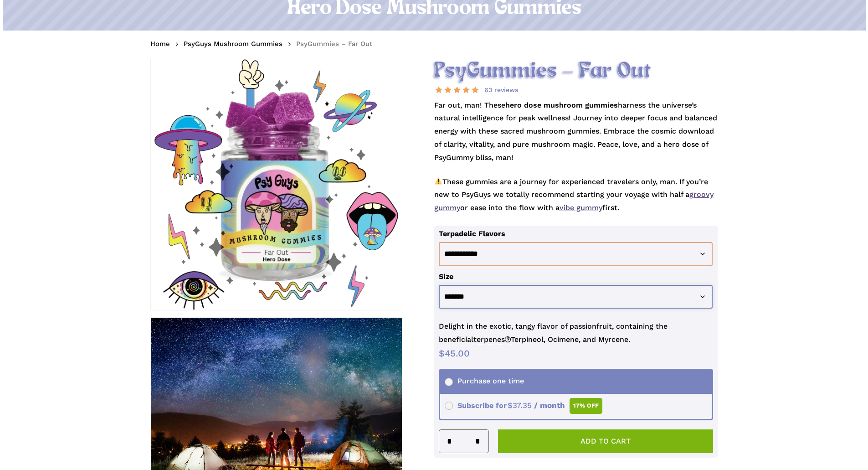 This screenshot has height=470, width=868. Describe the element at coordinates (561, 105) in the screenshot. I see `strong: hero dose mushroom gummies` at that location.